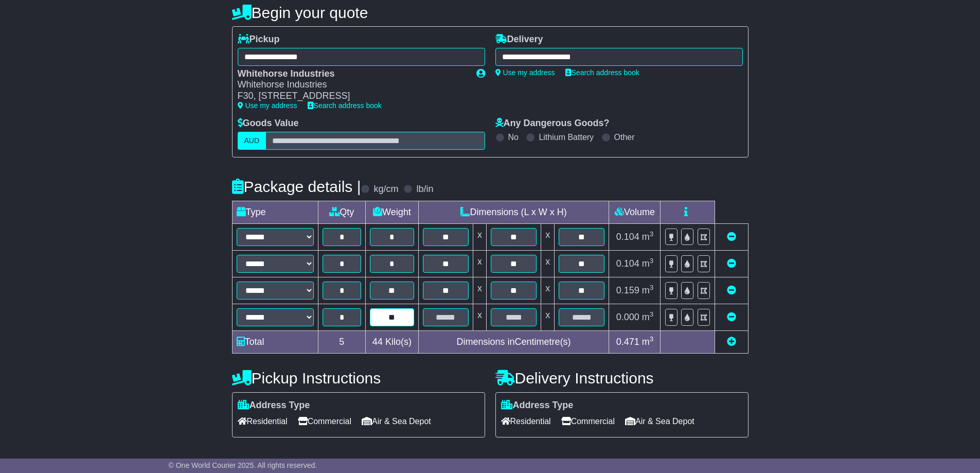  What do you see at coordinates (513, 341) in the screenshot?
I see `td: Dimensions in Centimetre(s)` at bounding box center [513, 341].